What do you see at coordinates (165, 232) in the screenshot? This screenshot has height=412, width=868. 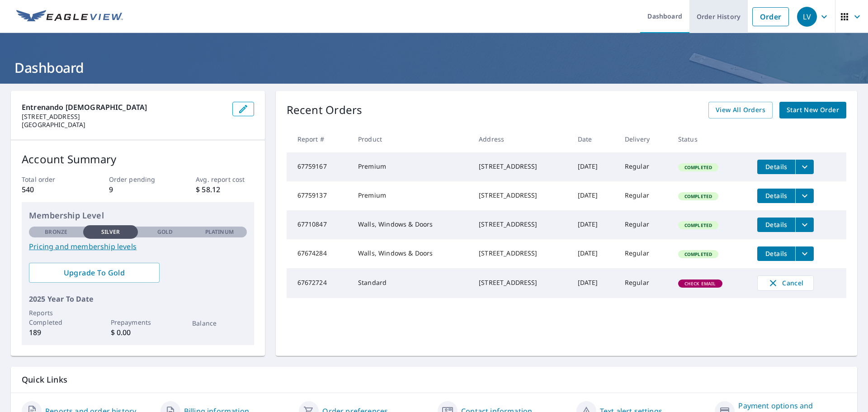 I see `p: Gold` at bounding box center [165, 232].